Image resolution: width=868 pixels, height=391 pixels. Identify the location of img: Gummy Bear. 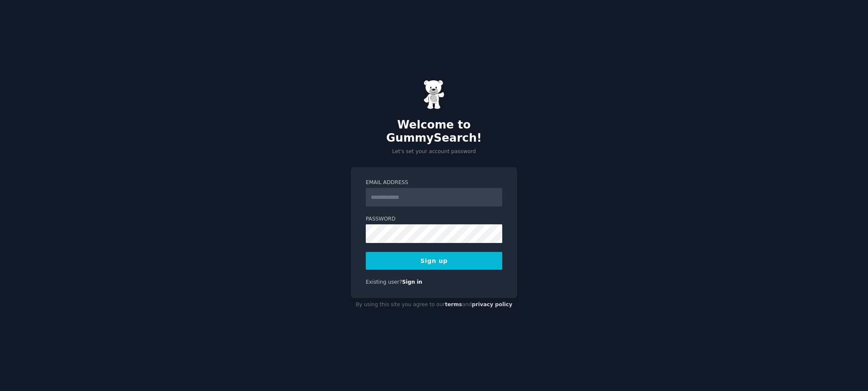
(434, 94).